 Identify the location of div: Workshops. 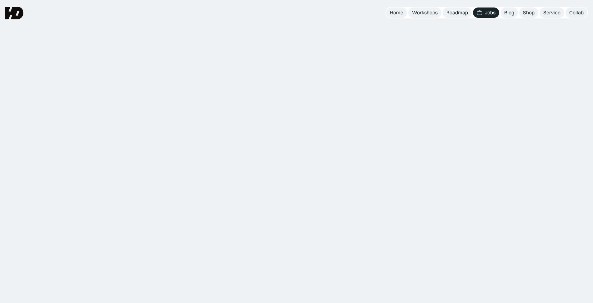
(425, 13).